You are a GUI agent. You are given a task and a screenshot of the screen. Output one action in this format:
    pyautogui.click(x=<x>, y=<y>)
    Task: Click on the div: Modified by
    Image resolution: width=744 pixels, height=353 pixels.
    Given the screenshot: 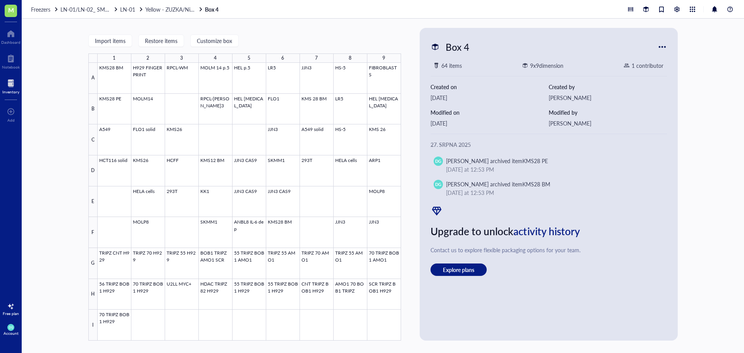 What is the action you would take?
    pyautogui.click(x=607, y=112)
    